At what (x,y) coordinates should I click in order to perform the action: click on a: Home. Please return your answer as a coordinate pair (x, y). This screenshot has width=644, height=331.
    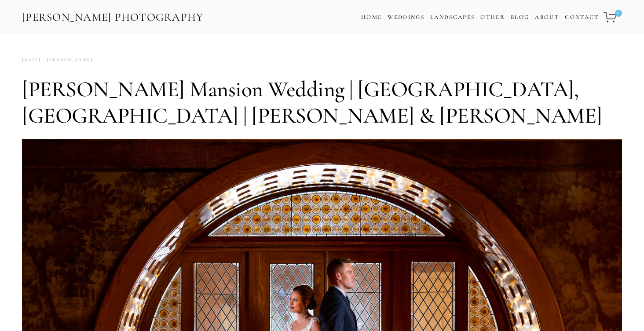
    Looking at the image, I should click on (371, 17).